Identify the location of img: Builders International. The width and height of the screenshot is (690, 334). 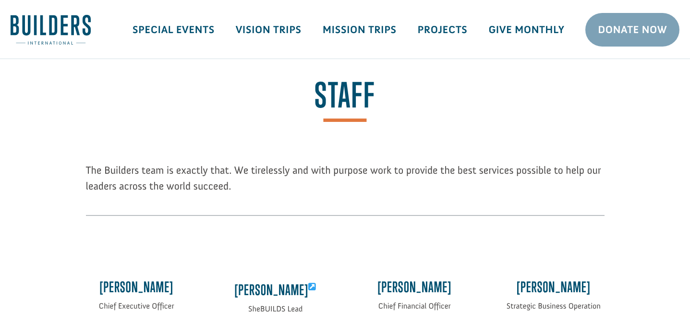
(50, 30).